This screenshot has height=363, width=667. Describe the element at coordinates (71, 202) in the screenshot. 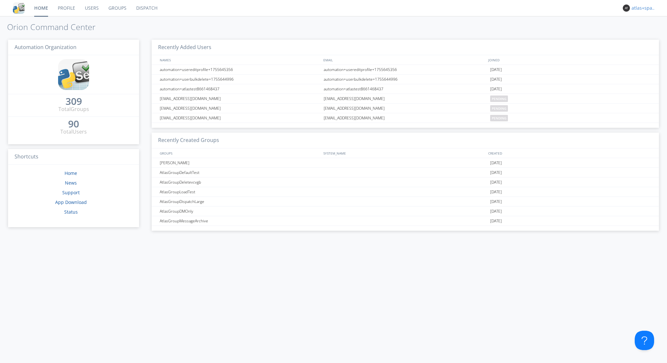

I see `a: App Download` at that location.